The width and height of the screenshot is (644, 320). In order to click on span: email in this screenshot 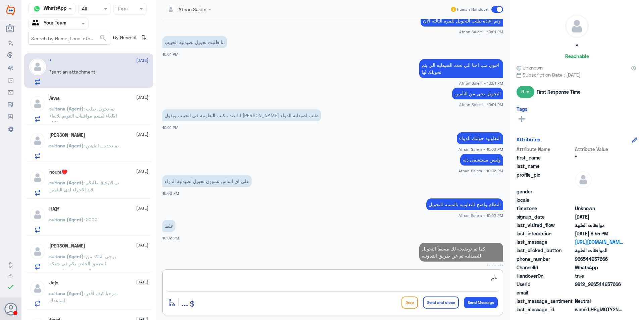, I will do `click(545, 293)`.